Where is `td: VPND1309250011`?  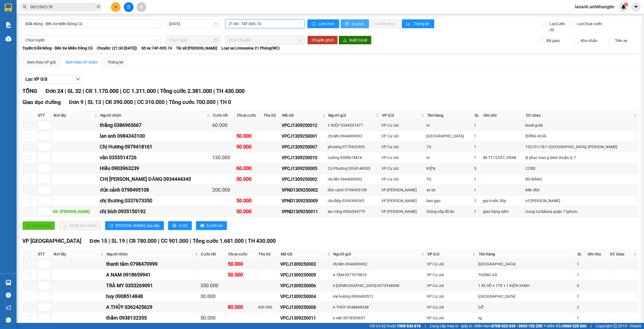
td: VPND1309250011 is located at coordinates (304, 211).